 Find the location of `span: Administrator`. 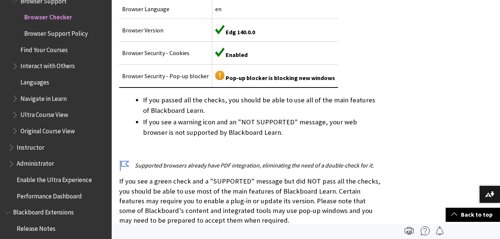

span: Administrator is located at coordinates (35, 162).